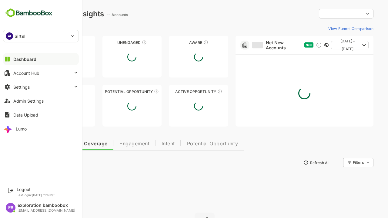 This screenshot has height=218, width=388. I want to click on span: Engagement, so click(113, 144).